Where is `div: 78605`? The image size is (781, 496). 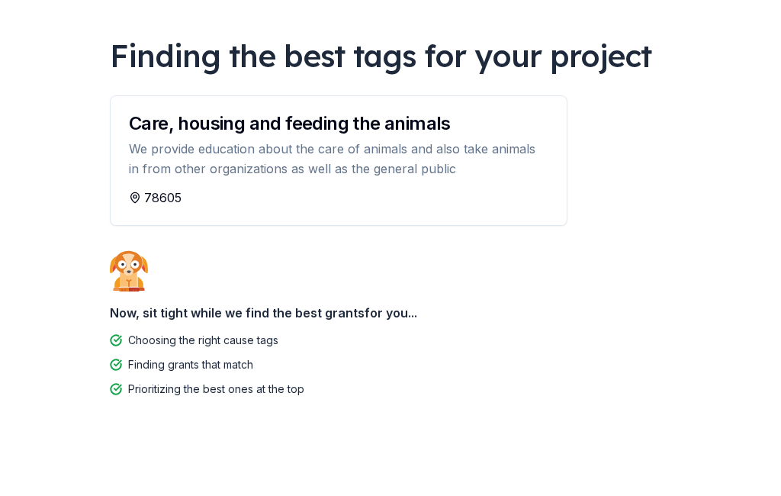 div: 78605 is located at coordinates (339, 198).